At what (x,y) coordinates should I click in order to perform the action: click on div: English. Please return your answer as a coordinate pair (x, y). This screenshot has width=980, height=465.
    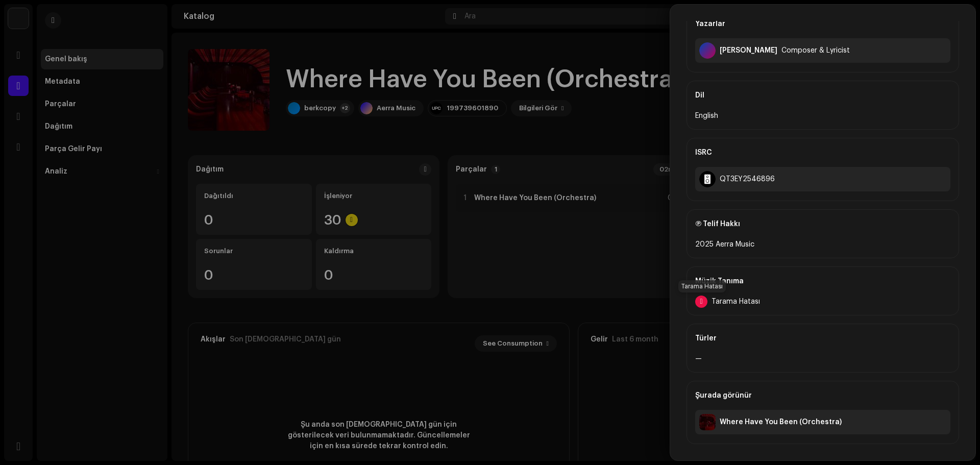
    Looking at the image, I should click on (823, 116).